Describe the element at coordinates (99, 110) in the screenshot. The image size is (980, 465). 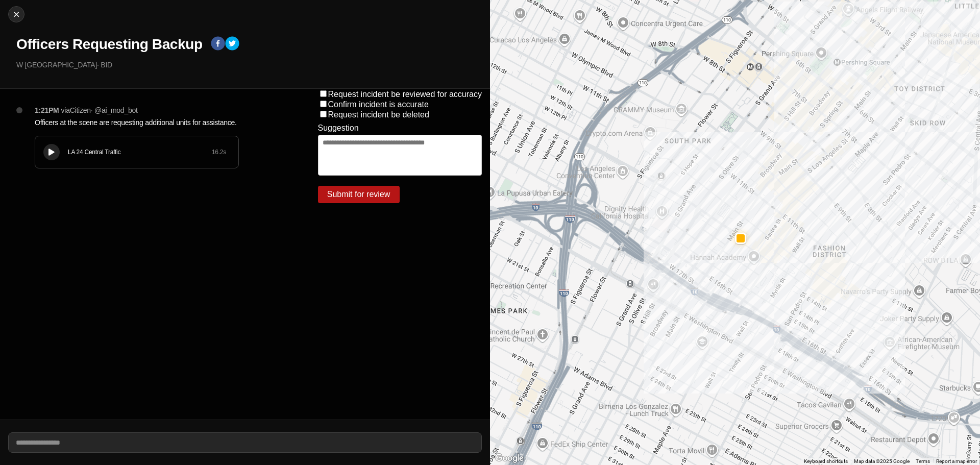
I see `p: via Citizen · @ ai_mod_bot` at that location.